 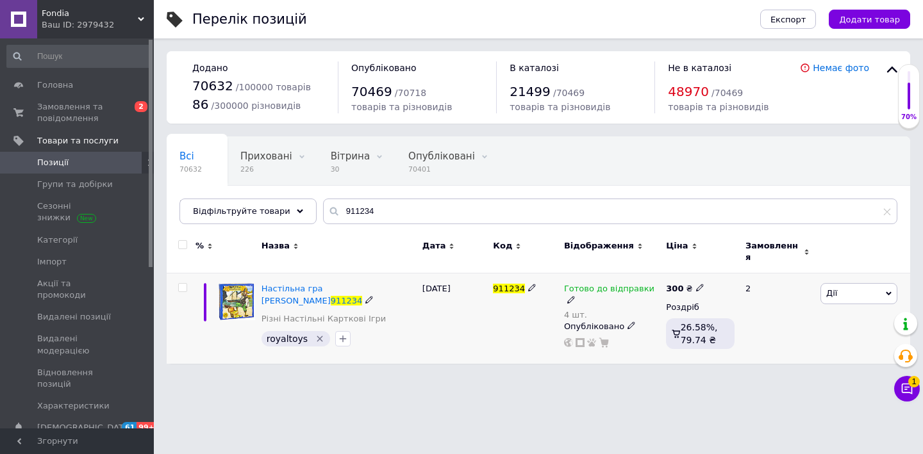 I want to click on span: Групи та добірки, so click(x=75, y=185).